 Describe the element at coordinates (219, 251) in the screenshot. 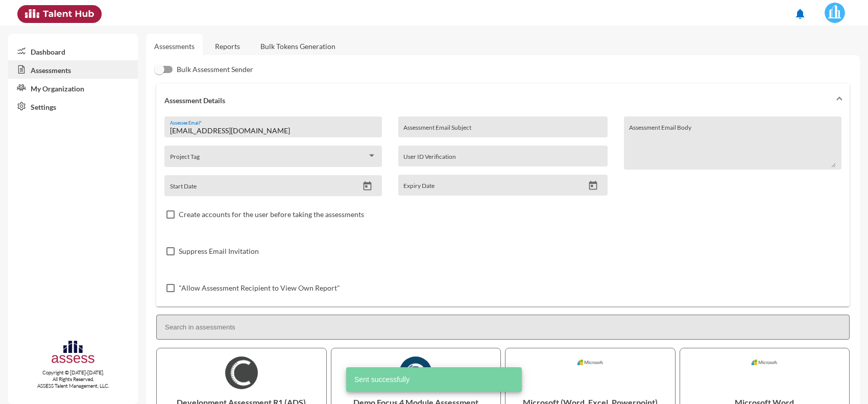

I see `span: Suppress Email Invitation` at that location.